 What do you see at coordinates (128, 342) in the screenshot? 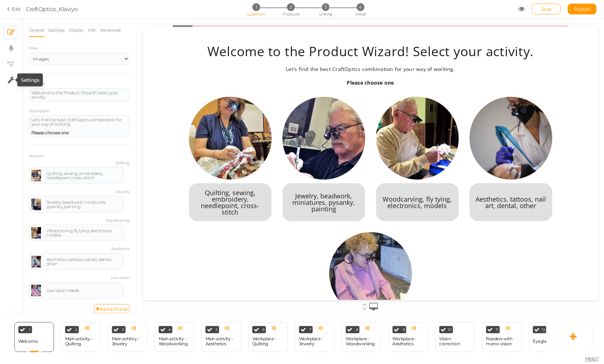
I see `div: Main actitivy - Jewelry` at bounding box center [128, 342].